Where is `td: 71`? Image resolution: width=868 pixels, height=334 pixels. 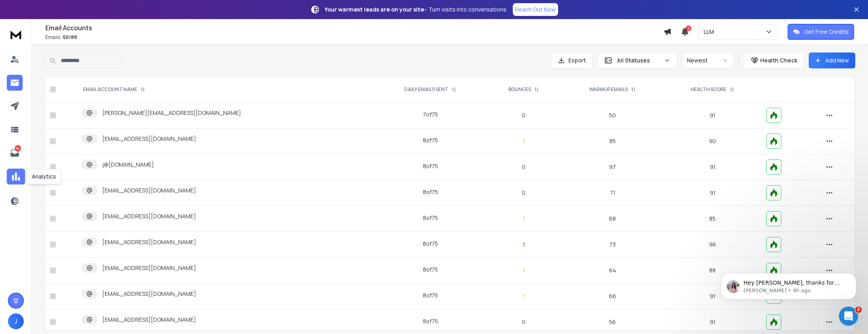 td: 71 is located at coordinates (612, 193).